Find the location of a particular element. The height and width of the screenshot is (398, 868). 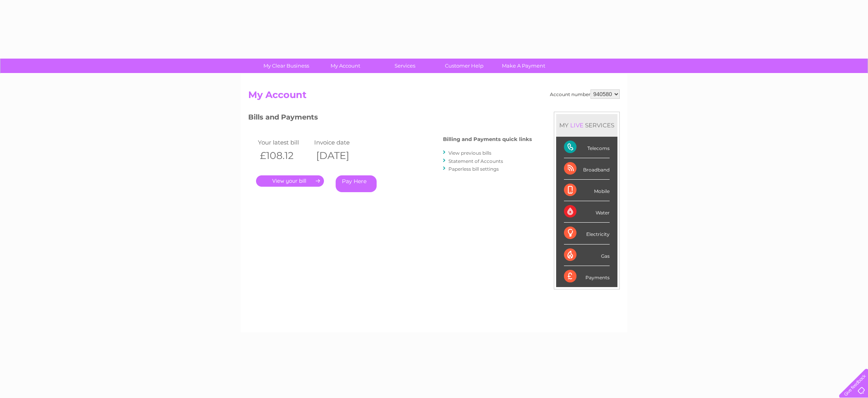

td: Invoice date is located at coordinates (340, 142).